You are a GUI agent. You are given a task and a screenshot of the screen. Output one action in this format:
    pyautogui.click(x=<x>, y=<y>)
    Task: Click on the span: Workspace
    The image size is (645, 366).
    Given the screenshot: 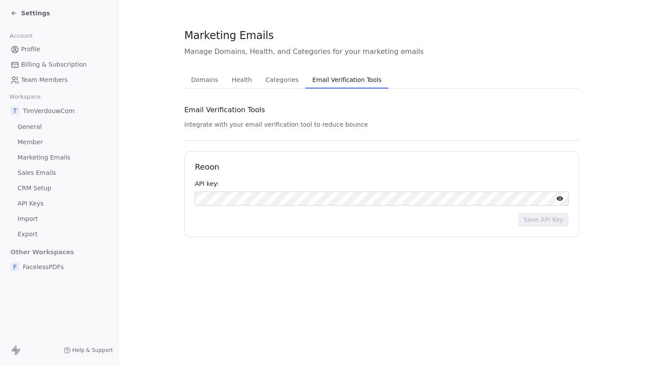 What is the action you would take?
    pyautogui.click(x=25, y=97)
    